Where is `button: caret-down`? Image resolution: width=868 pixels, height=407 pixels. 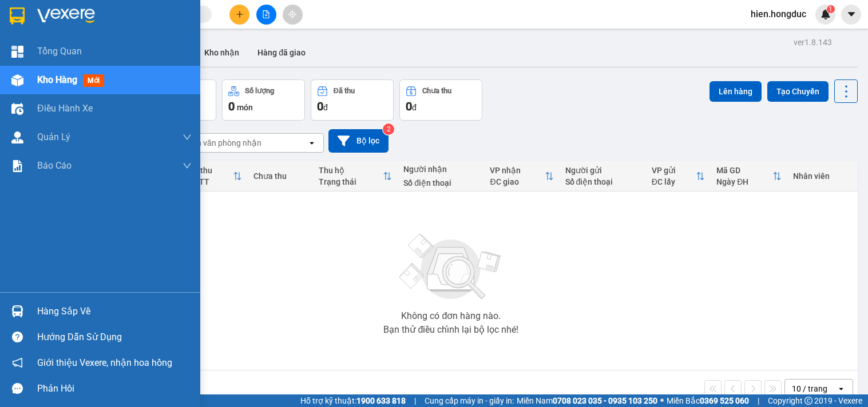
button: caret-down is located at coordinates (851, 15).